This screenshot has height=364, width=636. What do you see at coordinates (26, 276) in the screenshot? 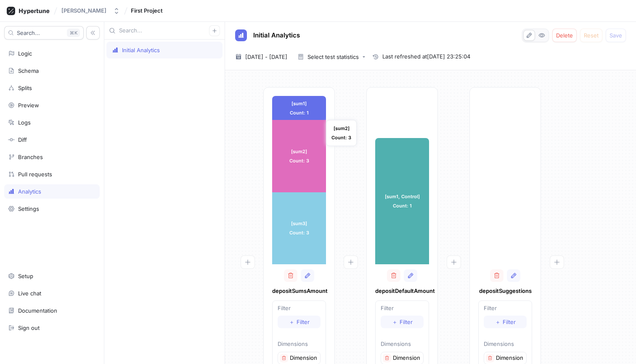
I see `div: Setup` at bounding box center [26, 276].